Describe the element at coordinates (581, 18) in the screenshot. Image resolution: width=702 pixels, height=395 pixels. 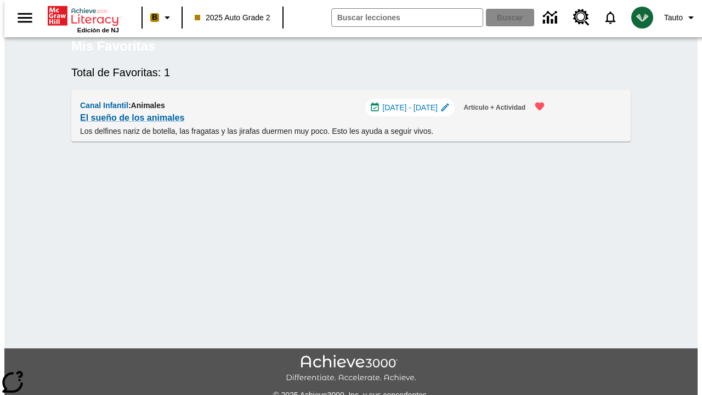
I see `a: Centro de recursos, Se abrirá en una pestaña nueva.` at that location.